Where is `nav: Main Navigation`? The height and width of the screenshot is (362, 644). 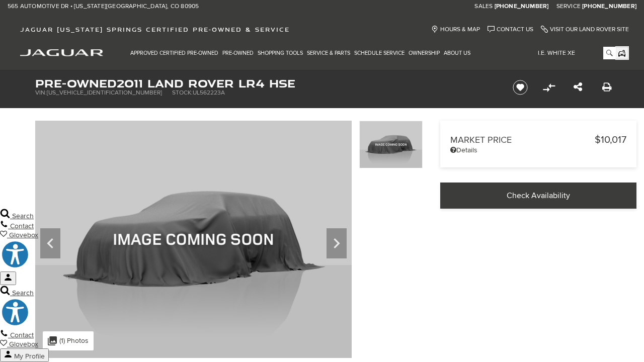 nav: Main Navigation is located at coordinates (301, 53).